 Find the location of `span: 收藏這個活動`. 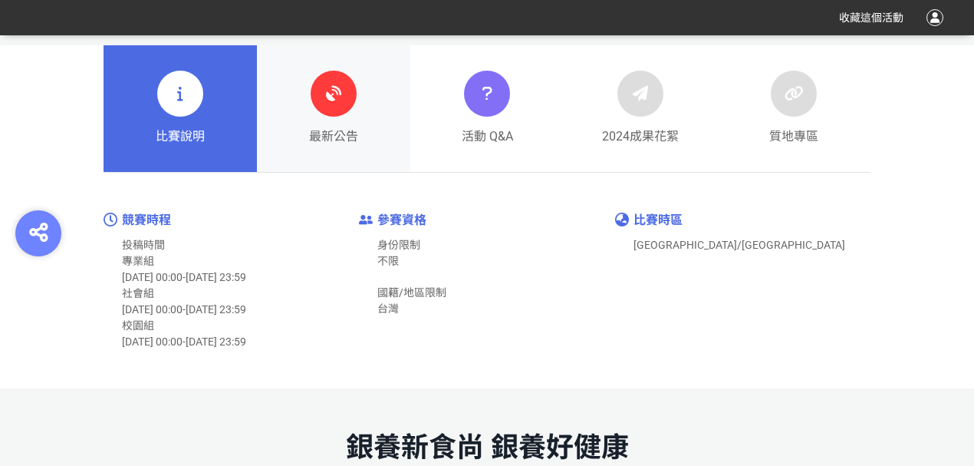

span: 收藏這個活動 is located at coordinates (872, 18).